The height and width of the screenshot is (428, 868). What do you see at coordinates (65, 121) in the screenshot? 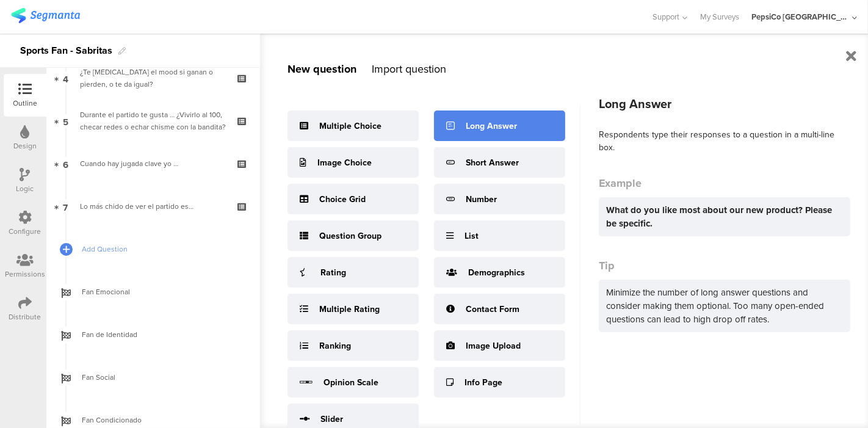
I see `span: 5` at bounding box center [65, 121].